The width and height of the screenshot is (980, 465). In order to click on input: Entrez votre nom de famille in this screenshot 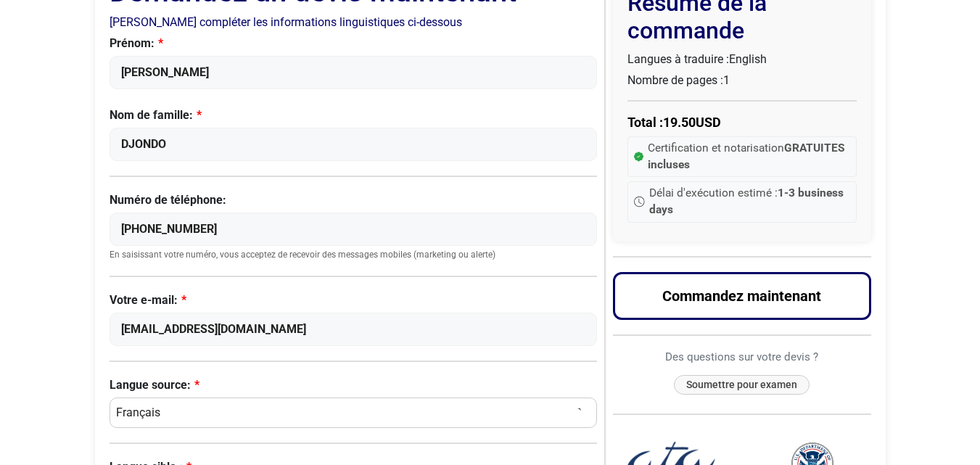, I will do `click(353, 144)`.